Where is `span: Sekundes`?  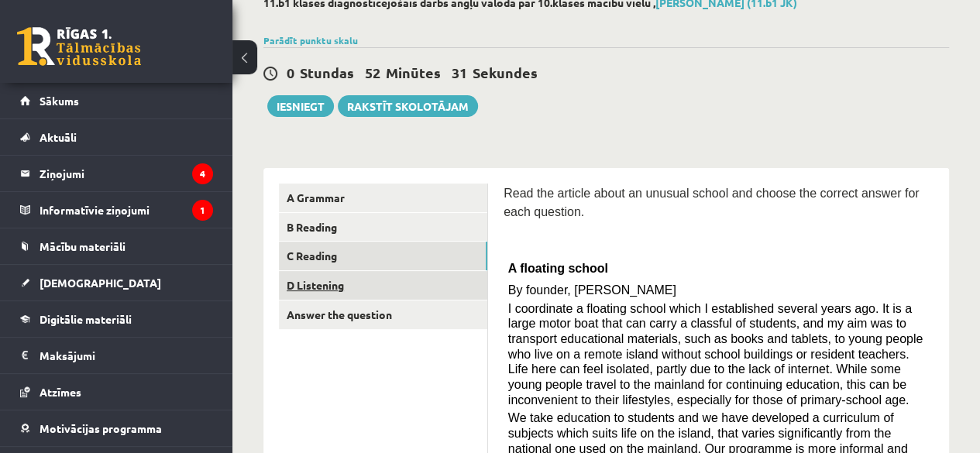
span: Sekundes is located at coordinates (505, 72).